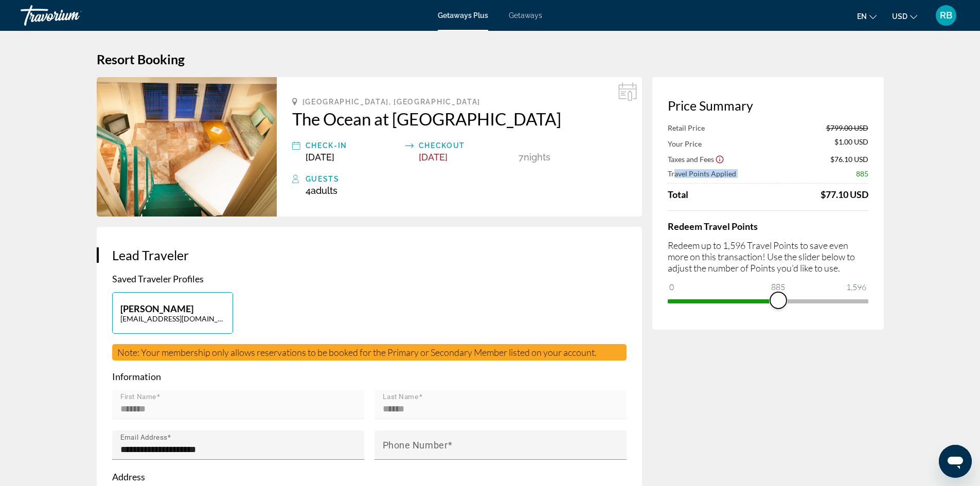 The image size is (980, 486). I want to click on span: ngx-slider, so click(778, 300).